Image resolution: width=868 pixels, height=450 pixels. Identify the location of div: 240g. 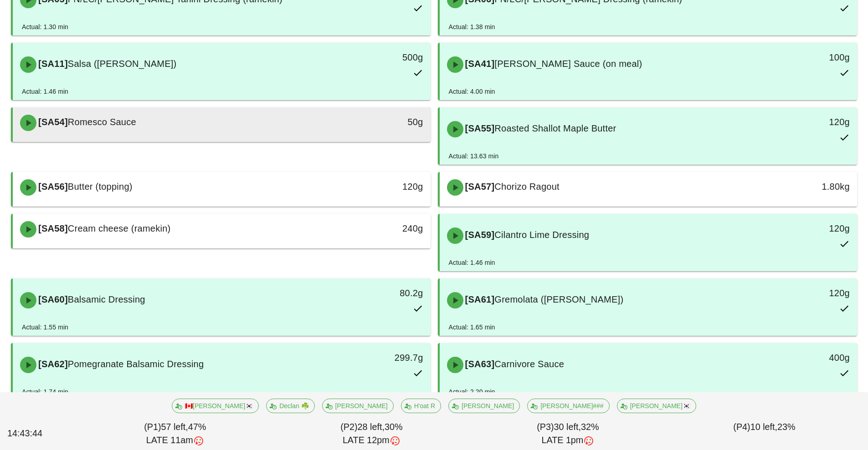
(376, 228).